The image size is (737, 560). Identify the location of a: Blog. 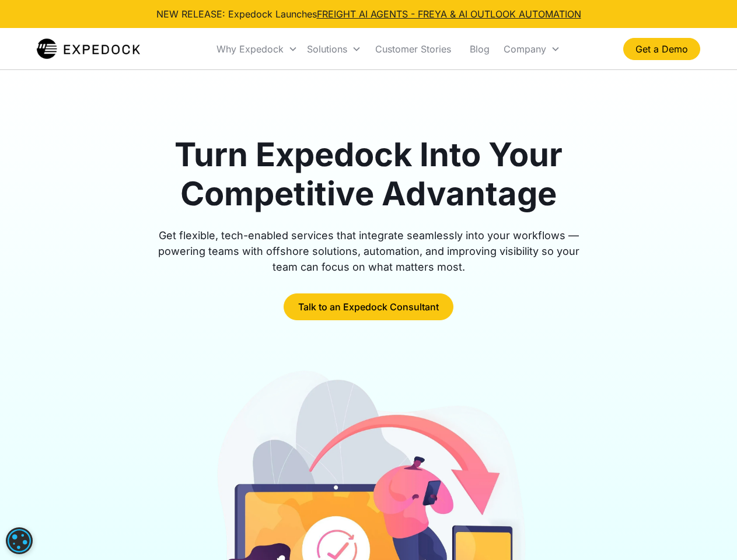
(480, 49).